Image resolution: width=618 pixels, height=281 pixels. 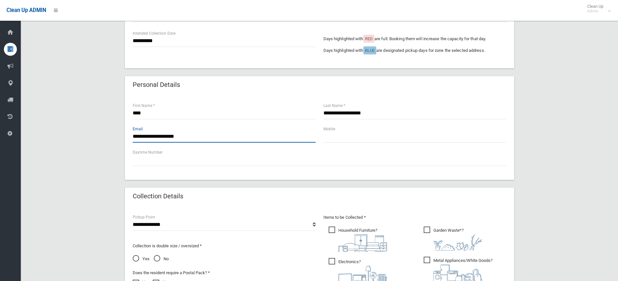 What do you see at coordinates (597, 9) in the screenshot?
I see `span: Clean Up` at bounding box center [597, 9].